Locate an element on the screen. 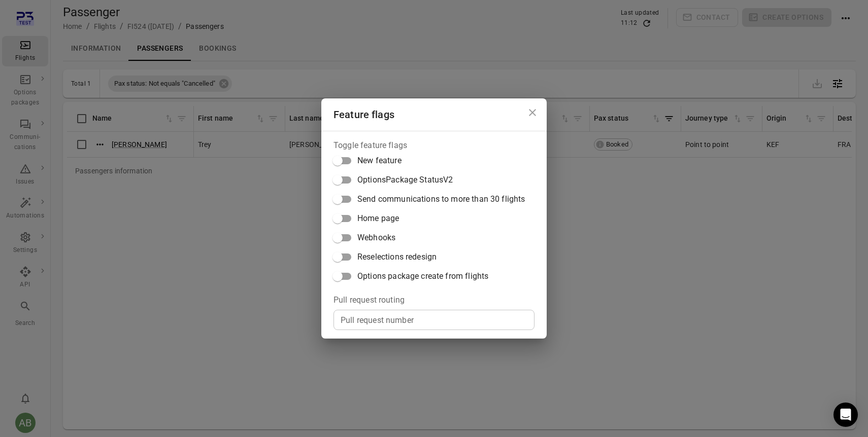  span: Send communications to more than 30 flights is located at coordinates (441, 199).